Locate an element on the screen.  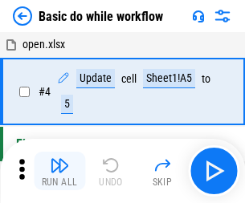
div: 5 is located at coordinates (67, 104).